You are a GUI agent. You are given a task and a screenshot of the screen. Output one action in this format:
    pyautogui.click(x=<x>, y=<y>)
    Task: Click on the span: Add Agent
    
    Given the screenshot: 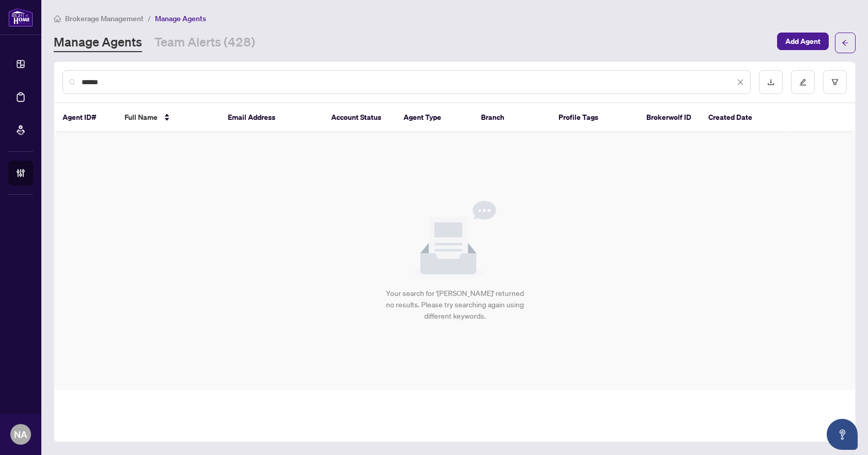 What is the action you would take?
    pyautogui.click(x=803, y=42)
    